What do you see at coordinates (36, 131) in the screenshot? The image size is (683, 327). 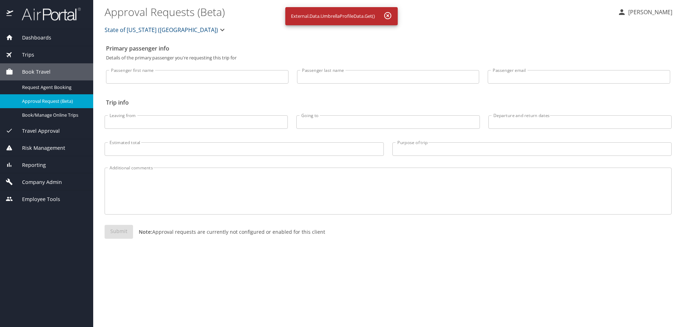 I see `span: Travel Approval` at bounding box center [36, 131].